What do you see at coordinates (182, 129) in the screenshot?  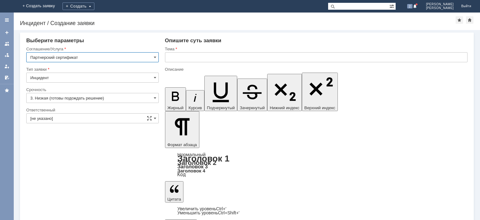 I see `button: Формат абзаца` at bounding box center [182, 129].